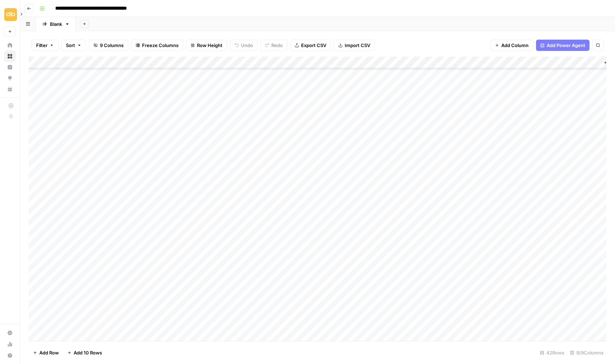 The height and width of the screenshot is (364, 615). What do you see at coordinates (88, 353) in the screenshot?
I see `span: Add 10 Rows` at bounding box center [88, 353].